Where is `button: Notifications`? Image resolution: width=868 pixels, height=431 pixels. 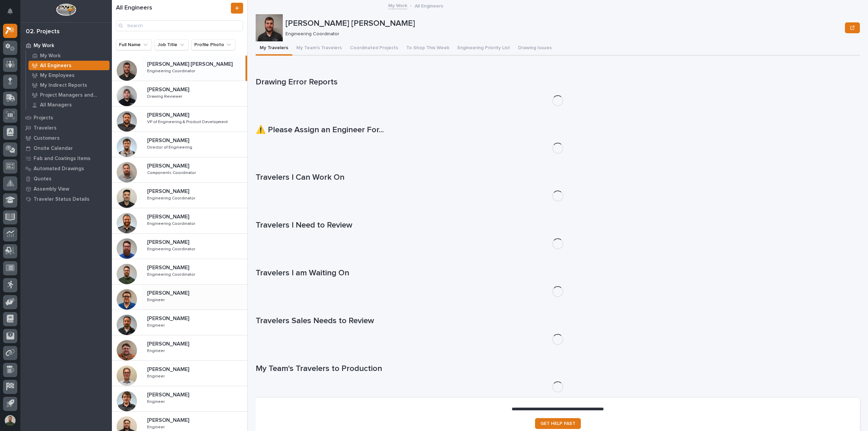 button: Notifications is located at coordinates (10, 11).